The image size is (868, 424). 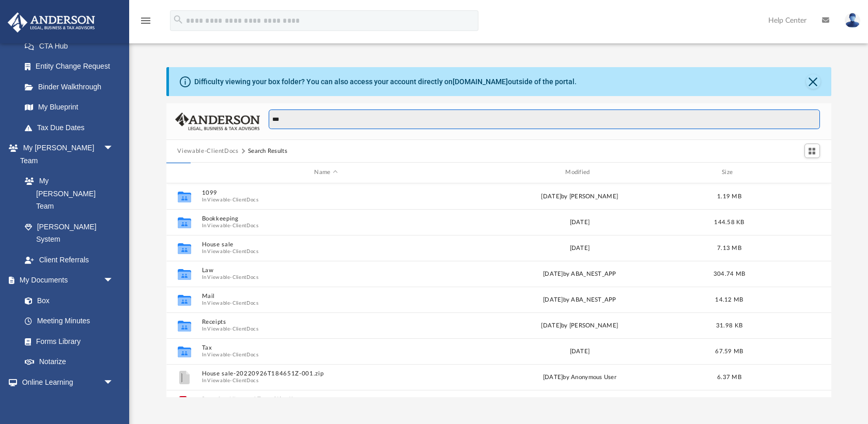 I want to click on div: Difficulty viewing your box folder? You can also access your account directly on outside of the p..., so click(x=385, y=82).